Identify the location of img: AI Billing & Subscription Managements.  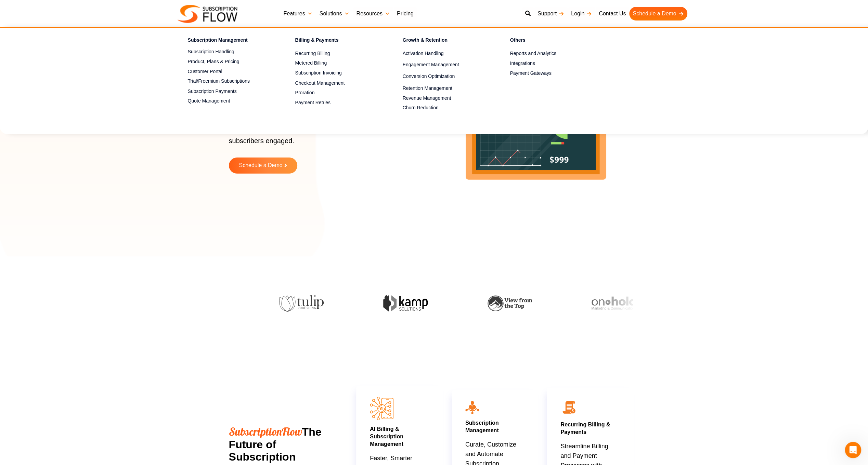
(381, 409).